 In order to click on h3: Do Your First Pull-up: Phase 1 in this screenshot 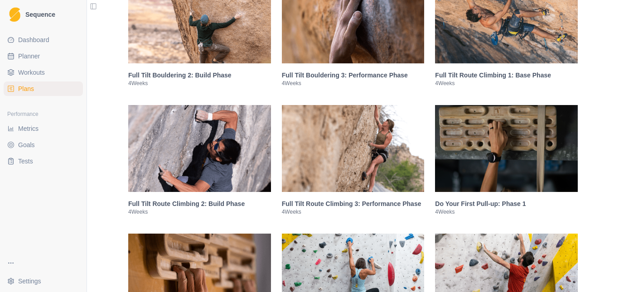, I will do `click(506, 204)`.